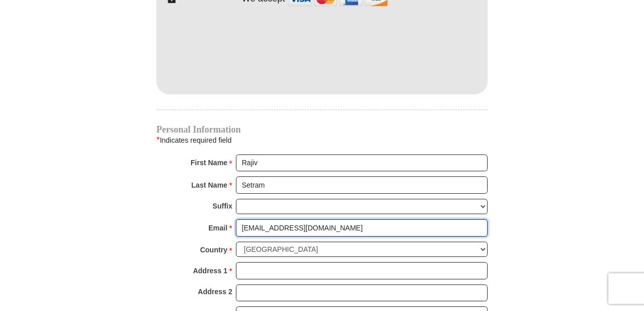  What do you see at coordinates (322, 140) in the screenshot?
I see `div: Indicates required field` at bounding box center [322, 140].